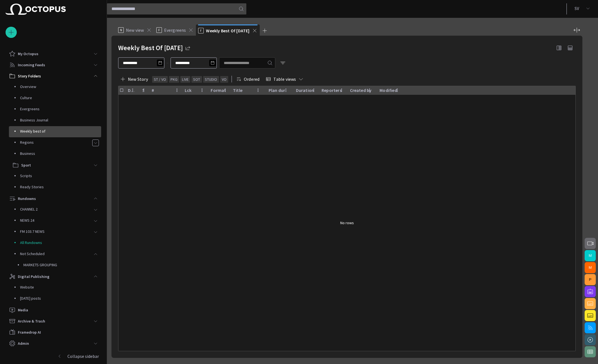 Image resolution: width=598 pixels, height=364 pixels. Describe the element at coordinates (31, 321) in the screenshot. I see `p: Archive & Trash` at that location.